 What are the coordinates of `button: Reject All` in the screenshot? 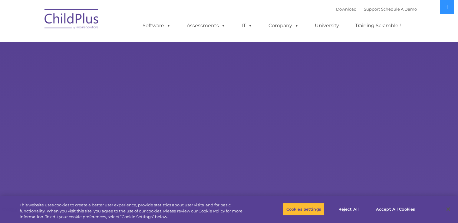 It's located at (349, 210).